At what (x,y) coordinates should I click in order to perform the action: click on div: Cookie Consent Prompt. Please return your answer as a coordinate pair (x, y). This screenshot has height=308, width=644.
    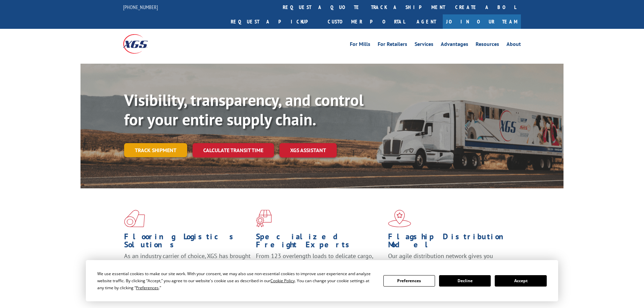
    Looking at the image, I should click on (322, 281).